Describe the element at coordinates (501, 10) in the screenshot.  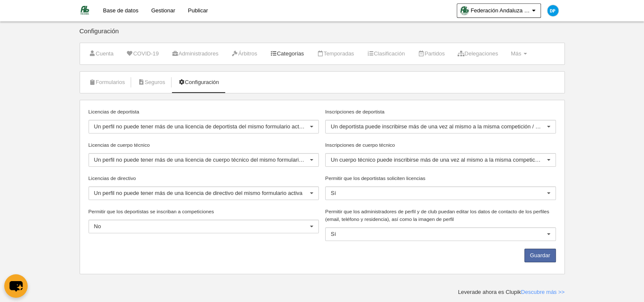
I see `span: Federación Andaluza de Voleibol` at that location.